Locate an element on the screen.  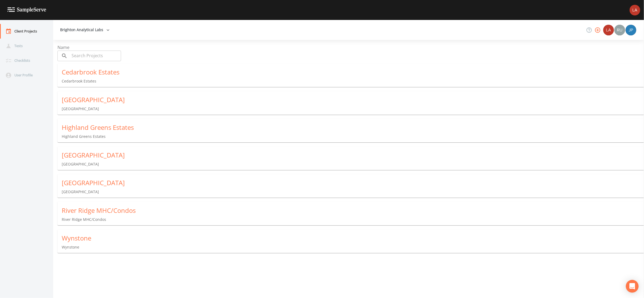
div: Wynstone is located at coordinates (353, 238).